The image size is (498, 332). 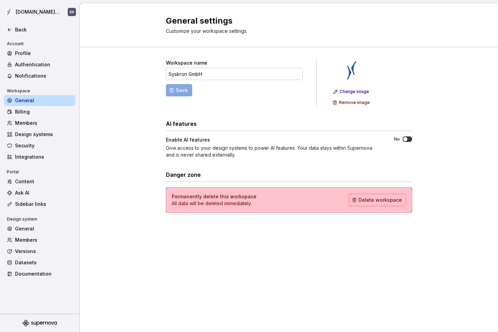 What do you see at coordinates (40, 204) in the screenshot?
I see `a: Sidebar links` at bounding box center [40, 204].